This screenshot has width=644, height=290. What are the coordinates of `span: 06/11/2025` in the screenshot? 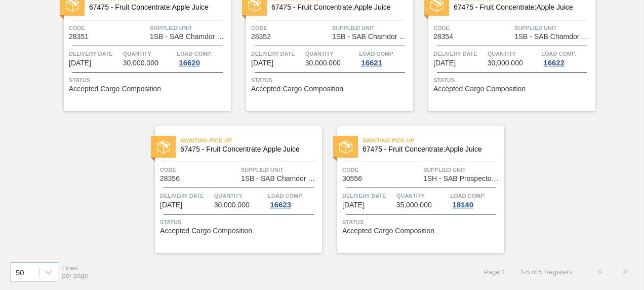 It's located at (80, 62).